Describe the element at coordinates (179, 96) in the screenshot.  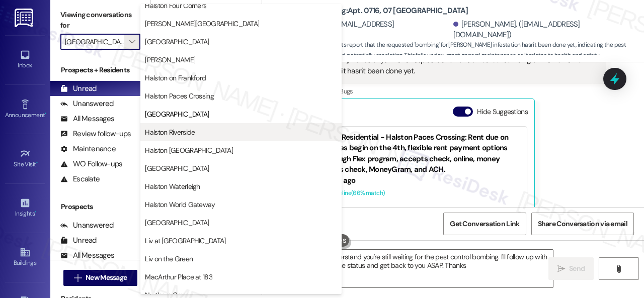
I see `span: Halston Paces Crossing` at that location.